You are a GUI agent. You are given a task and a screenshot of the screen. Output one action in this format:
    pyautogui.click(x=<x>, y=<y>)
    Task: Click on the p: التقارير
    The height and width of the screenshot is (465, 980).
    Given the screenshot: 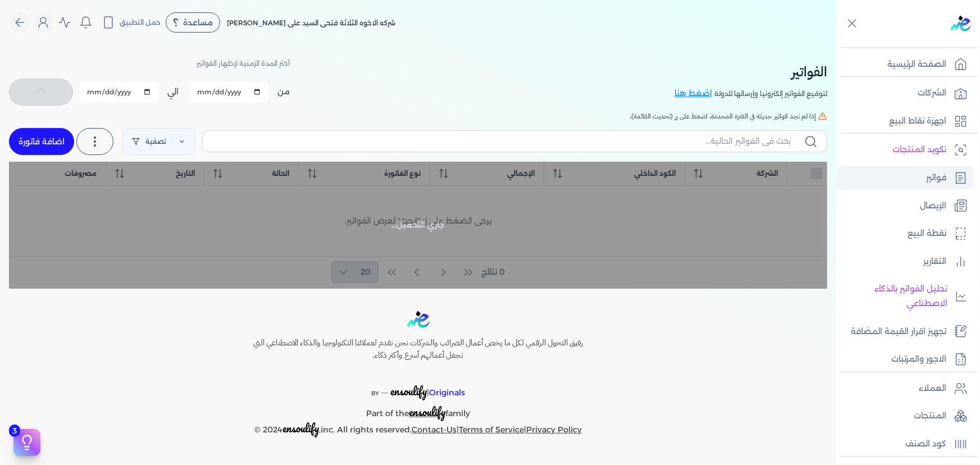 What is the action you would take?
    pyautogui.click(x=935, y=262)
    